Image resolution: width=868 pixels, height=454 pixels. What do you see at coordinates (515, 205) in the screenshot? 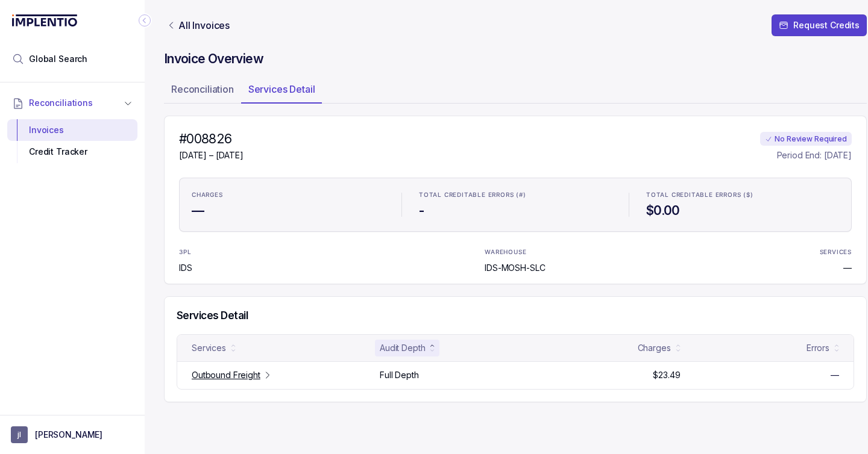
I see `li: Statistic TOTAL CREDITABLE ERRORS (#)` at bounding box center [515, 205].